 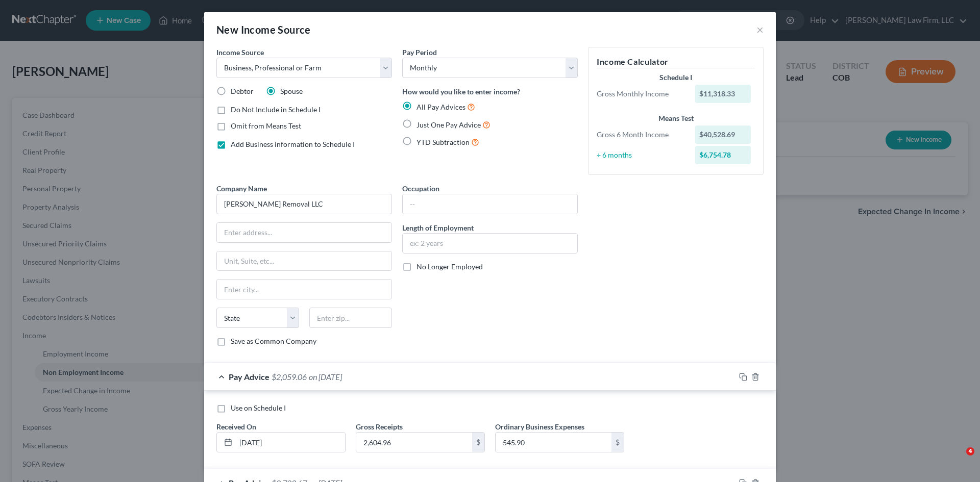 I want to click on span: Just One Pay Advice, so click(x=449, y=125).